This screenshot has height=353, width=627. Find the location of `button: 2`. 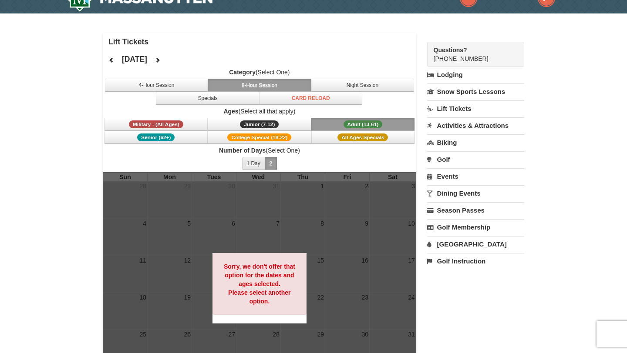

button: 2 is located at coordinates (271, 164).